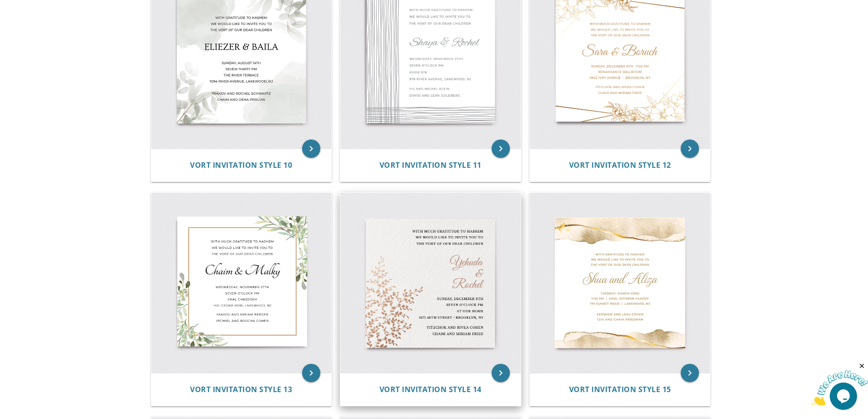 Image resolution: width=868 pixels, height=419 pixels. What do you see at coordinates (242, 283) in the screenshot?
I see `img: Vort Invitation Style 13` at bounding box center [242, 283].